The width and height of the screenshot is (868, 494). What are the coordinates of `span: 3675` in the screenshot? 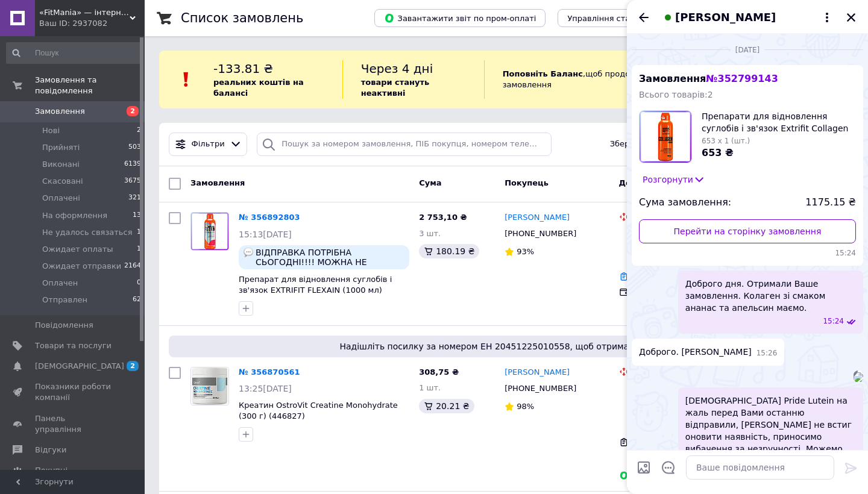 It's located at (133, 181).